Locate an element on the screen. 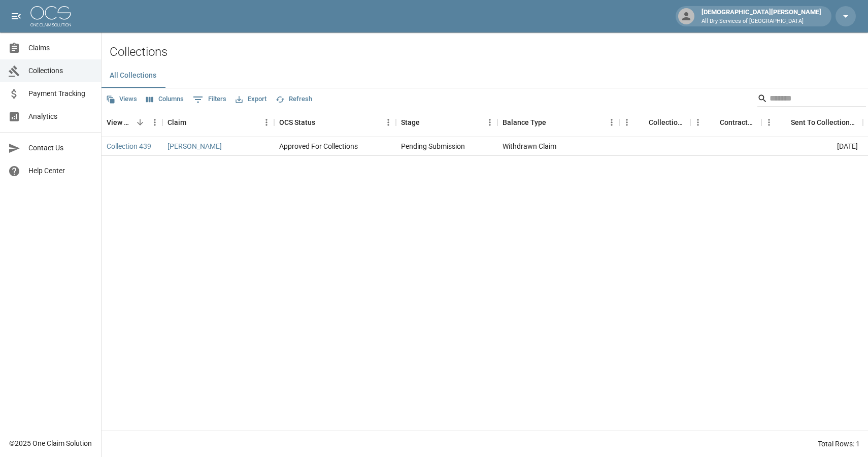  div: Pending Submission is located at coordinates (433, 146).